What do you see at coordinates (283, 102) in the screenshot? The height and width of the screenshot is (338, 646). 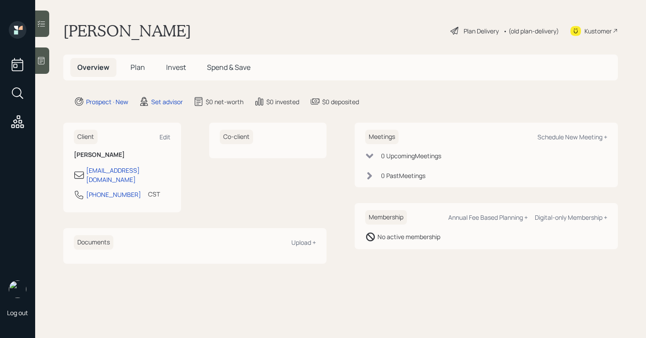 I see `div: $0 invested` at bounding box center [283, 102].